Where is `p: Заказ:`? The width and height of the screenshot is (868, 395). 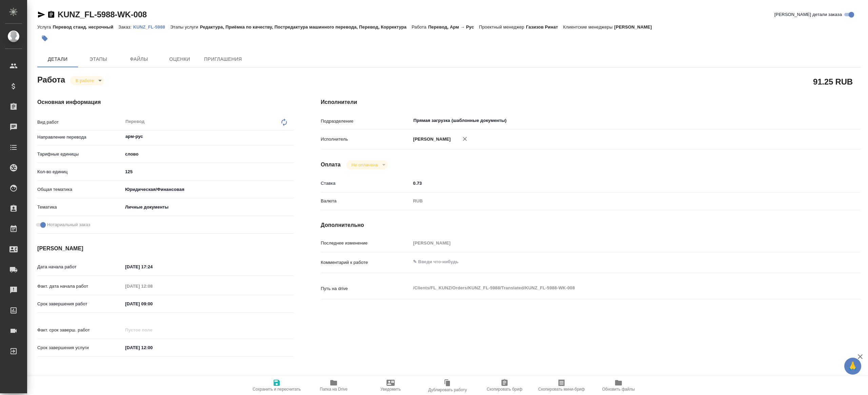 p: Заказ: is located at coordinates (126, 27).